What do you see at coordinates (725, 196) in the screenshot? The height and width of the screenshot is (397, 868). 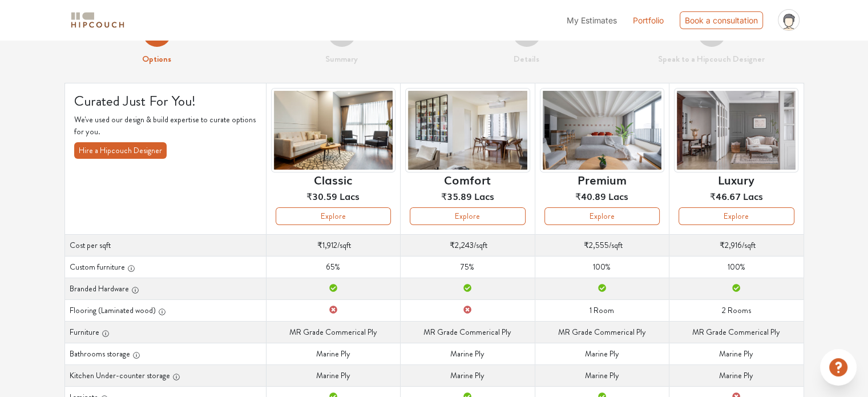 I see `span: ₹46.67` at bounding box center [725, 196].